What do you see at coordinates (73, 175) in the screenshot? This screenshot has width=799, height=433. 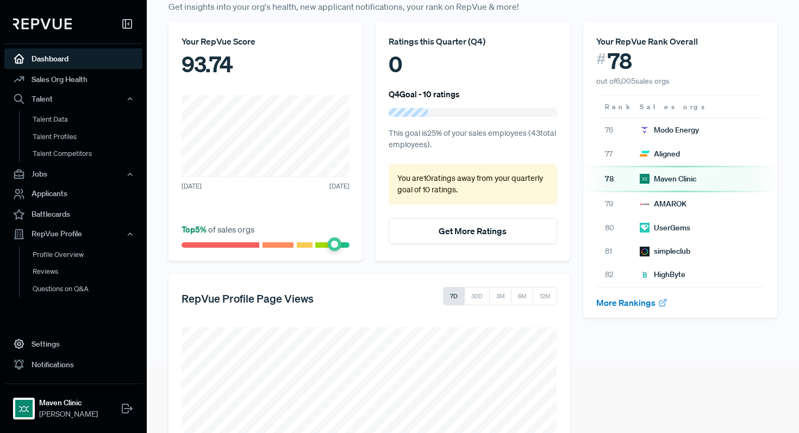 I see `button: Jobs` at bounding box center [73, 175].